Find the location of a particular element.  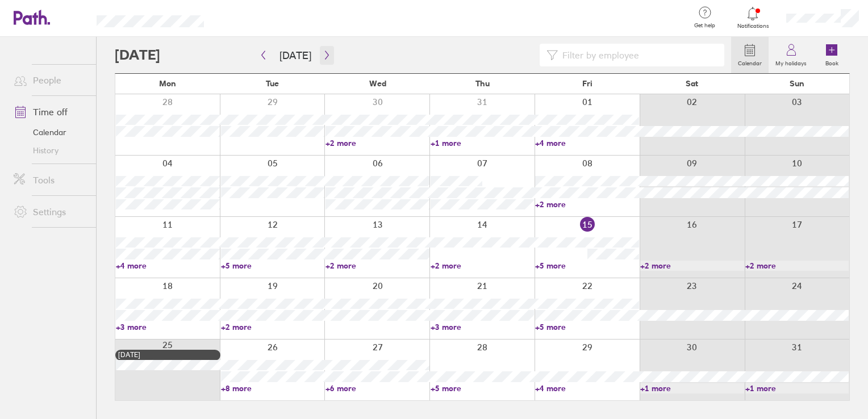

a: Time off is located at coordinates (50, 112).